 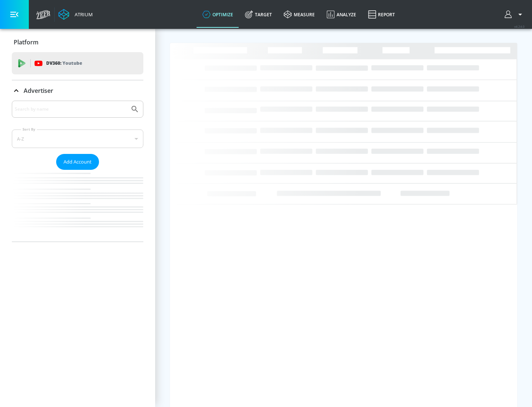 What do you see at coordinates (78, 205) in the screenshot?
I see `nav: list of Advertiser` at bounding box center [78, 205].